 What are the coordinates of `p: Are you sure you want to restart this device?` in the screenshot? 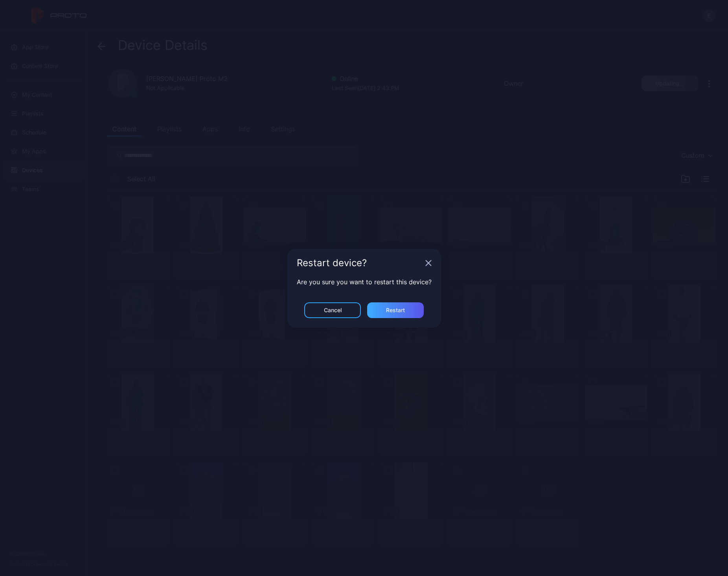 It's located at (364, 282).